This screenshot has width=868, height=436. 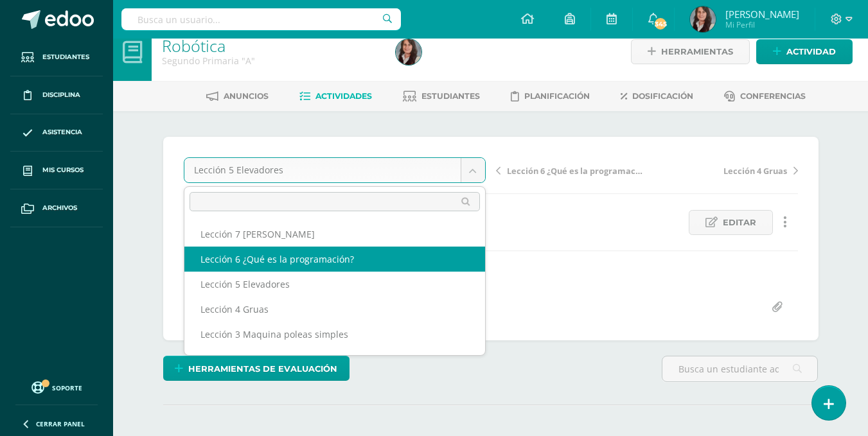 I want to click on div: Lección 6 ¿Qué es la programación?, so click(x=335, y=259).